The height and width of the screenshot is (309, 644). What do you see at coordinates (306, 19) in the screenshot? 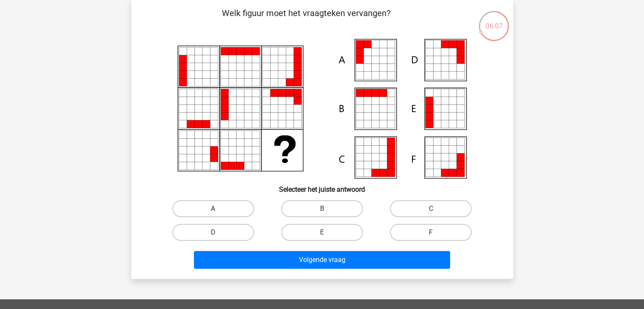
I see `p: Welk figuur moet het vraagteken vervangen?` at bounding box center [306, 19].